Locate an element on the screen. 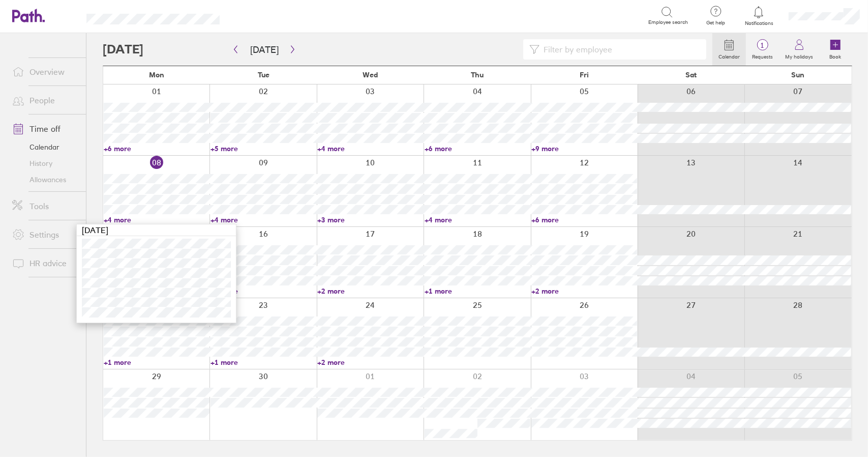  a: +3 more is located at coordinates (370, 220).